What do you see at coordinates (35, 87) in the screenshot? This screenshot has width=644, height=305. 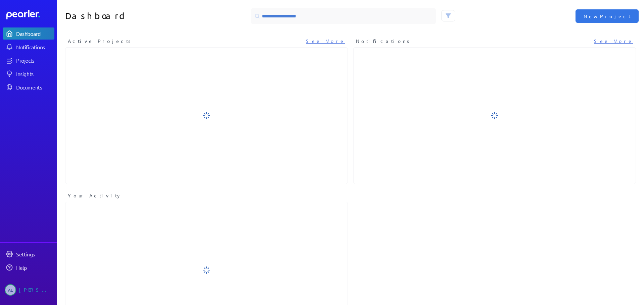 I see `div: Documents` at bounding box center [35, 87].